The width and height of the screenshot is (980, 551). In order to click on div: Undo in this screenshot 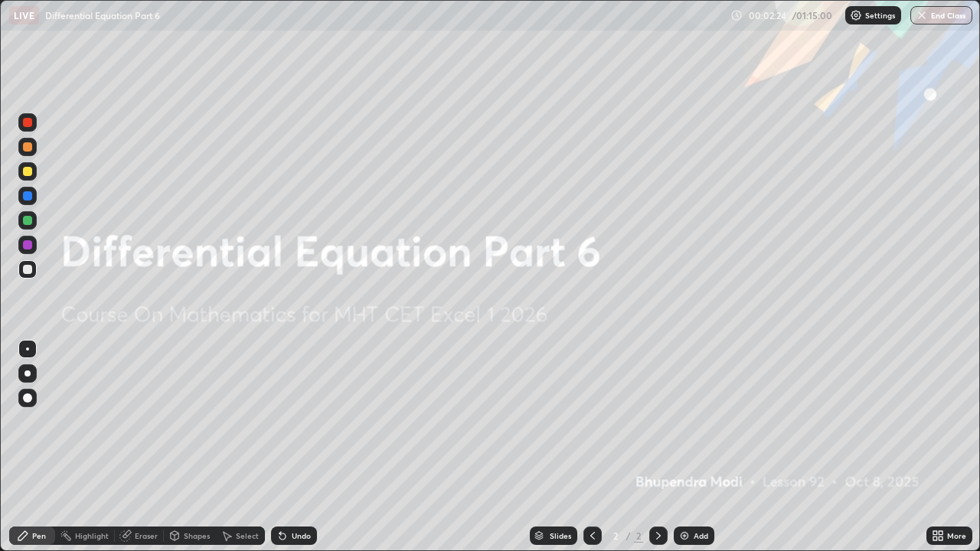, I will do `click(301, 536)`.